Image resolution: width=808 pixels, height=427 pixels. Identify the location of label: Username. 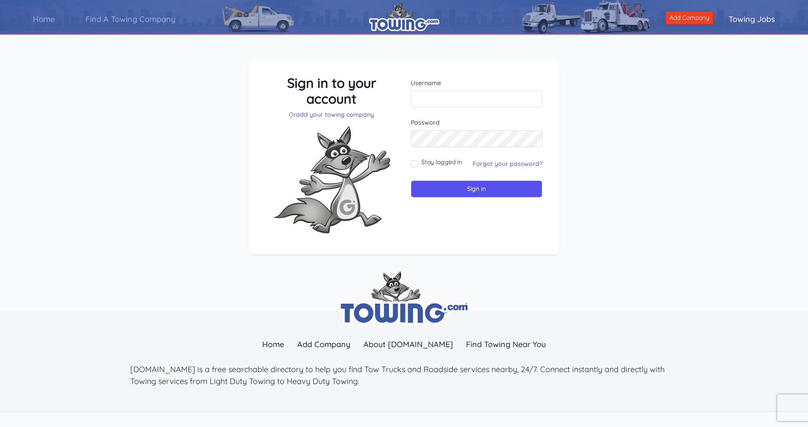
(477, 83).